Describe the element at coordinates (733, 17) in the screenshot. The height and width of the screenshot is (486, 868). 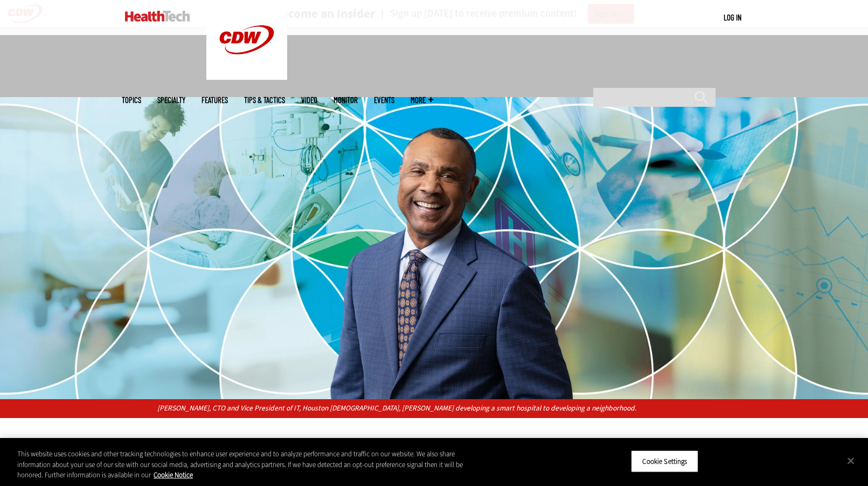
I see `div: User menu` at that location.